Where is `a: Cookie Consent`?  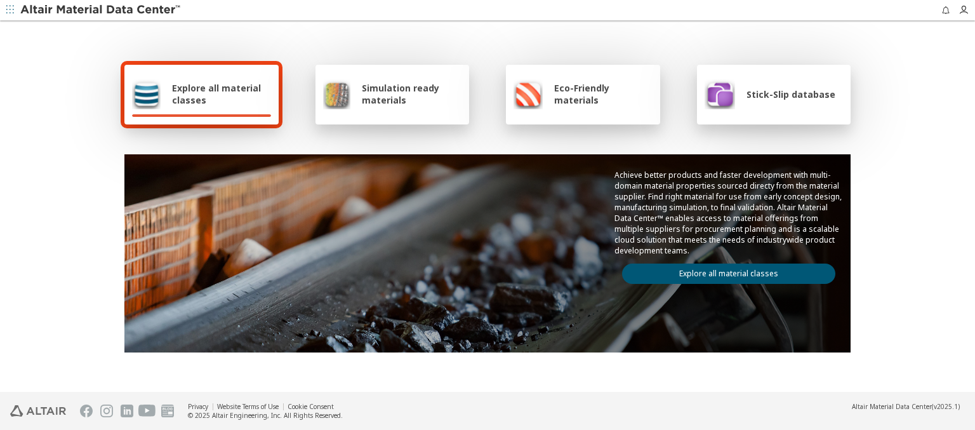
a: Cookie Consent is located at coordinates (310, 406).